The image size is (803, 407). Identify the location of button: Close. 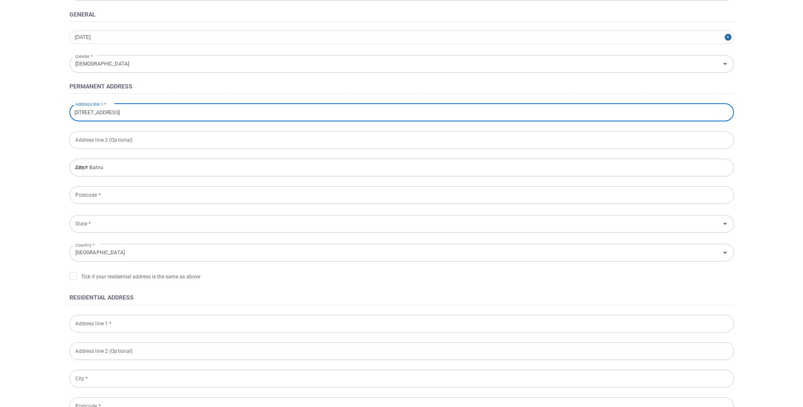
(730, 37).